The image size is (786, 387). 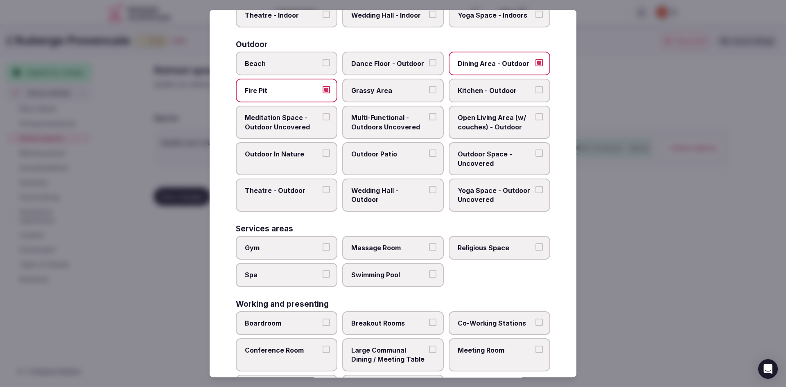 I want to click on span: Wedding Hall - Indoor, so click(x=389, y=15).